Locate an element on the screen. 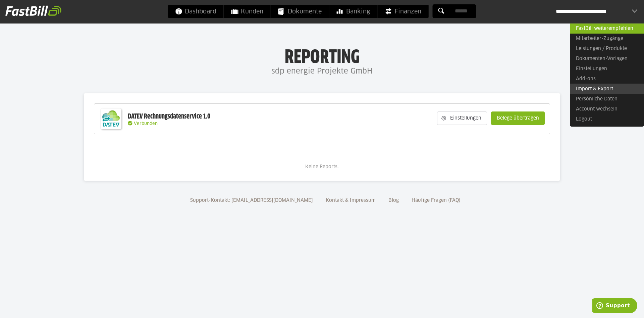  span: Support is located at coordinates (25, 8).